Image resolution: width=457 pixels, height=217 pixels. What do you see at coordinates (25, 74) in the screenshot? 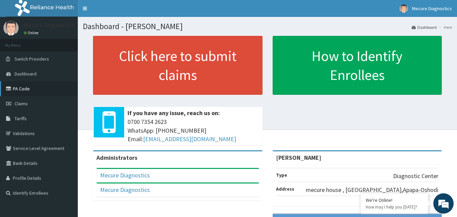
I see `span: Dashboard` at bounding box center [25, 74].